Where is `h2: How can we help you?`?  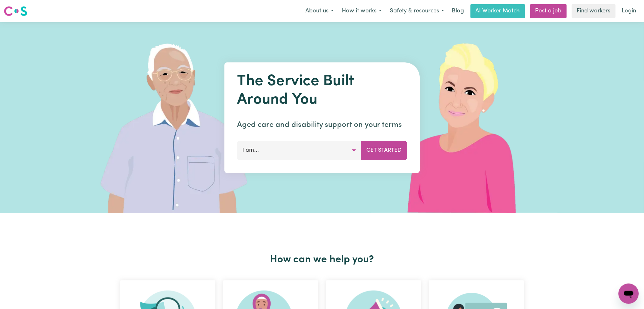 h2: How can we help you? is located at coordinates (322, 260).